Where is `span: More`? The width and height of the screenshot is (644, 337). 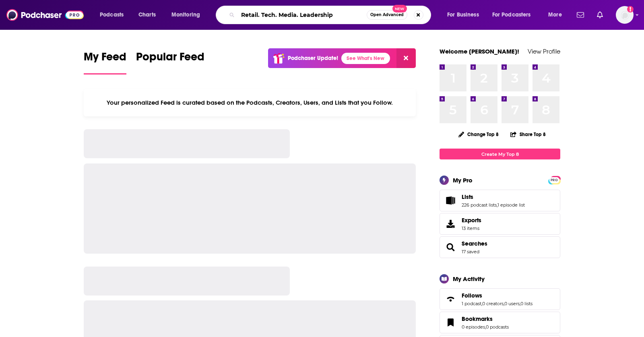 span: More is located at coordinates (555, 15).